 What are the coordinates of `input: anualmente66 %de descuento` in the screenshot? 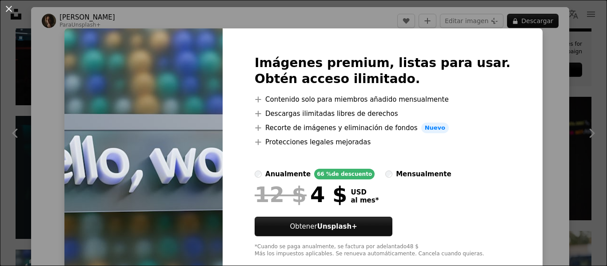 It's located at (258, 174).